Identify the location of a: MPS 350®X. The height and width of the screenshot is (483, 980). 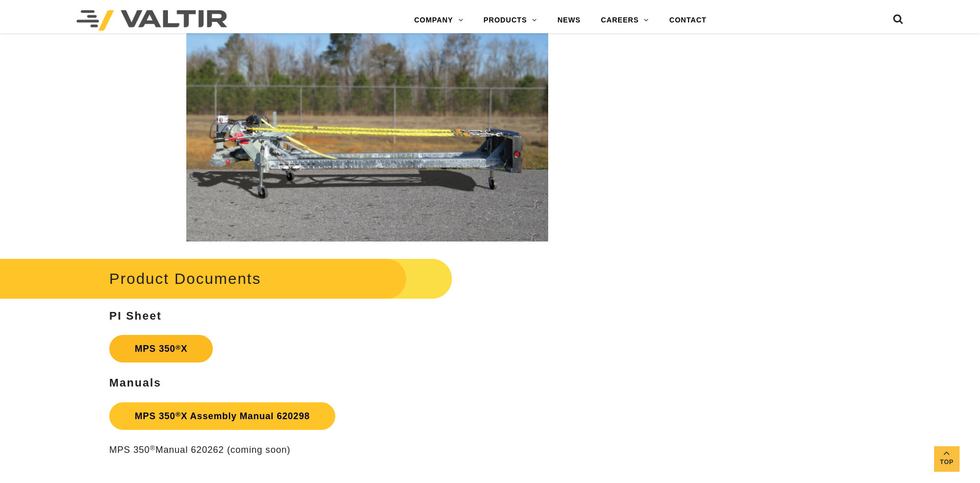
(161, 349).